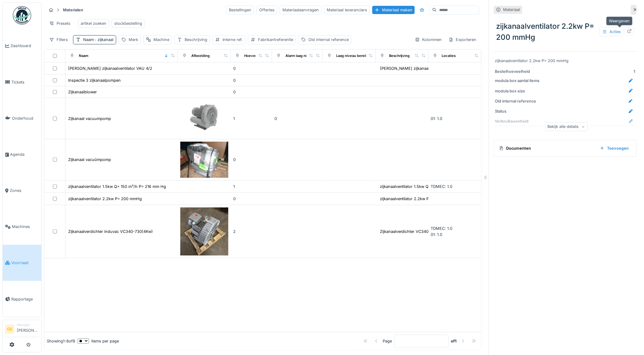 Image resolution: width=644 pixels, height=355 pixels. Describe the element at coordinates (90, 119) in the screenshot. I see `div: Zijkanaal vacuumpomp` at that location.